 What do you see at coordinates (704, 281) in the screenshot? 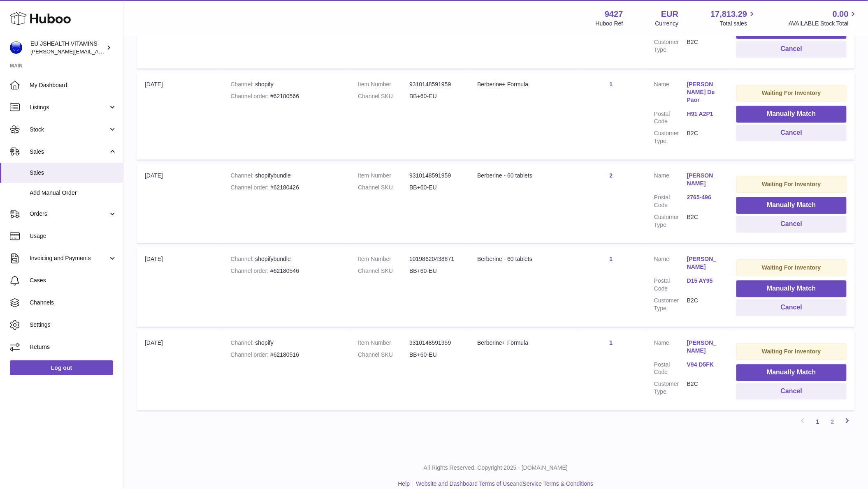
I see `a: D15 AY95` at bounding box center [704, 281].